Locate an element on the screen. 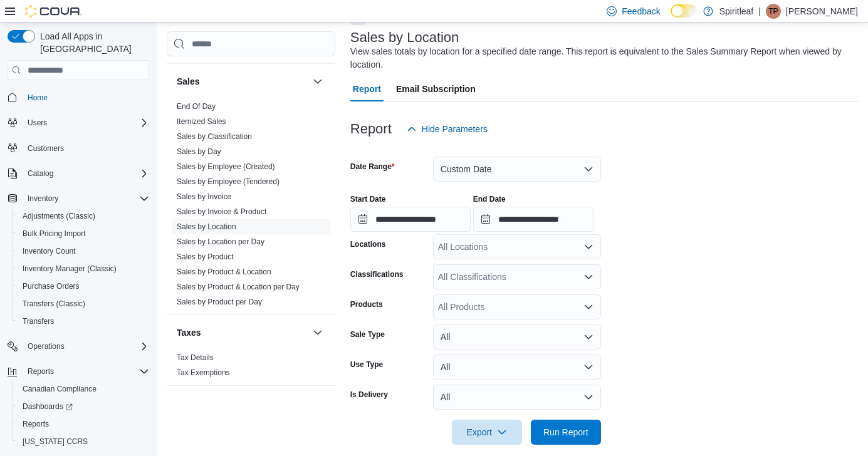 The width and height of the screenshot is (868, 456). h3: Report is located at coordinates (371, 129).